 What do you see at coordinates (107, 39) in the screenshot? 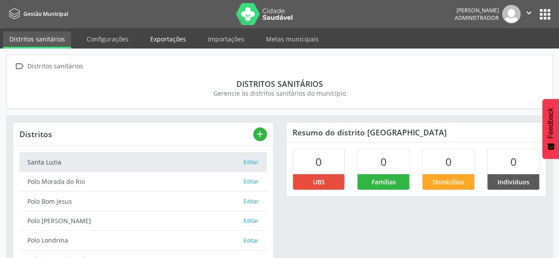
I see `a: Configurações` at bounding box center [107, 39].